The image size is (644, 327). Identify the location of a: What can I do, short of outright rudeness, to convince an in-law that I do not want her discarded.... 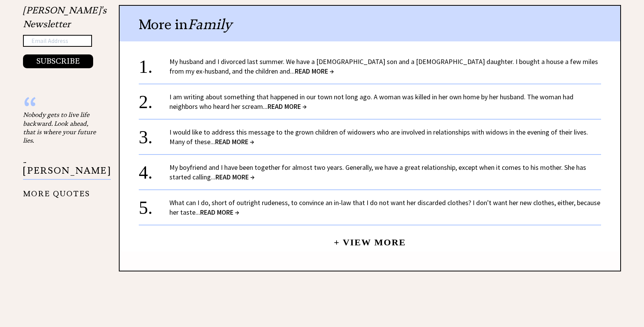
(385, 208).